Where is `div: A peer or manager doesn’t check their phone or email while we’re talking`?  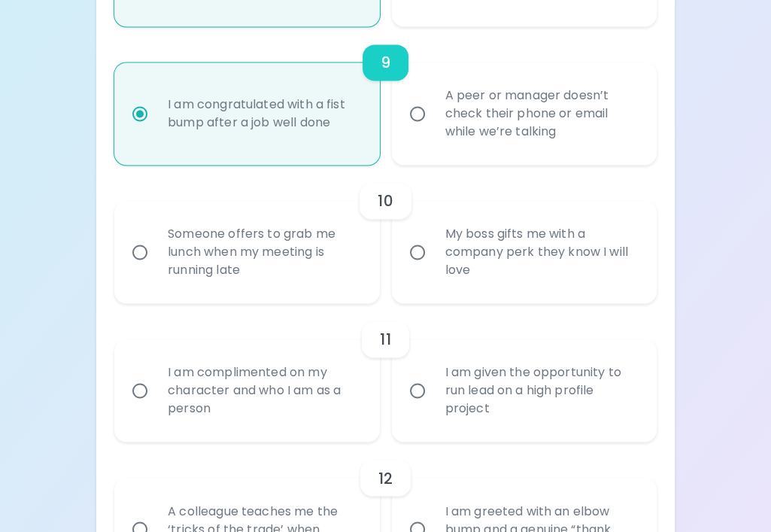 div: A peer or manager doesn’t check their phone or email while we’re talking is located at coordinates (541, 113).